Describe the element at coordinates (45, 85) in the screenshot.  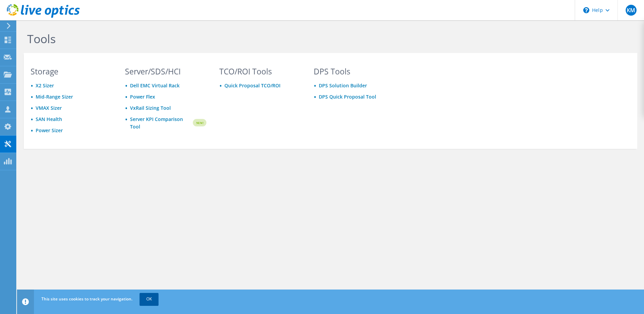
I see `a: X2 Sizer` at that location.